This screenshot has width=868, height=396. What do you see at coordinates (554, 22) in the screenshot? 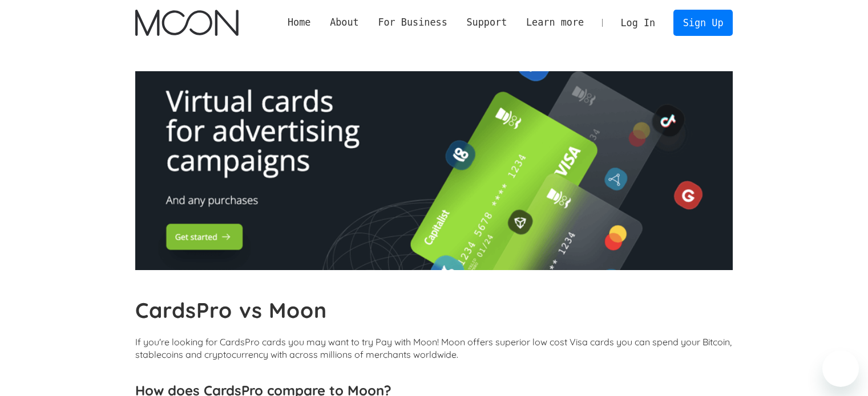
I see `div: Learn more` at bounding box center [554, 22].